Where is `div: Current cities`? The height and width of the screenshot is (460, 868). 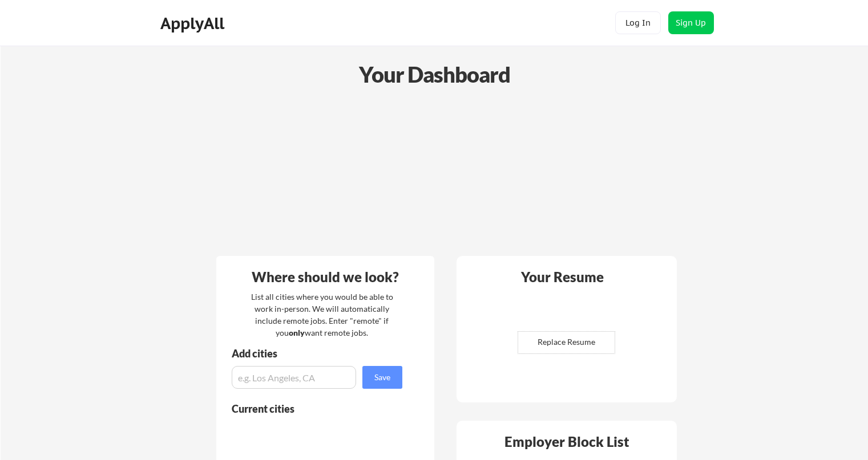
div: Current cities is located at coordinates (310, 408).